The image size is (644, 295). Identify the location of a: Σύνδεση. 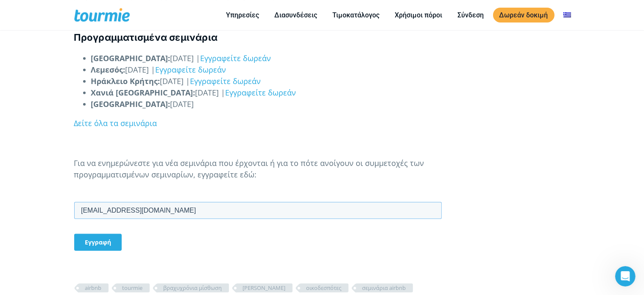
(471, 15).